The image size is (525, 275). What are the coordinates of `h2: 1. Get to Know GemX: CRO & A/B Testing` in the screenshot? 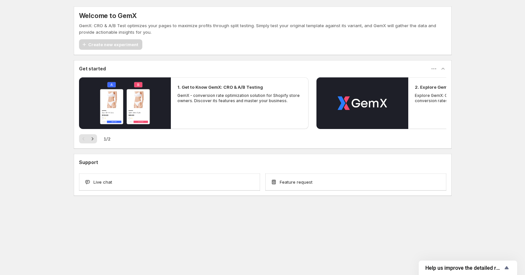 It's located at (220, 87).